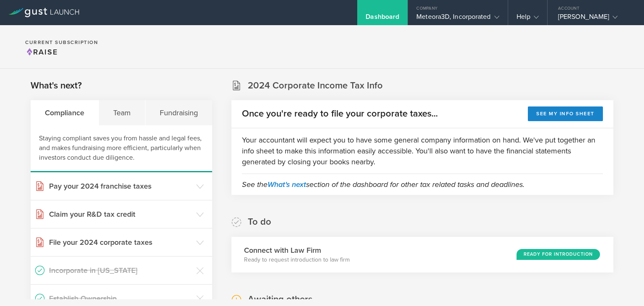 The height and width of the screenshot is (306, 644). I want to click on h3: File your 2024 corporate taxes, so click(120, 242).